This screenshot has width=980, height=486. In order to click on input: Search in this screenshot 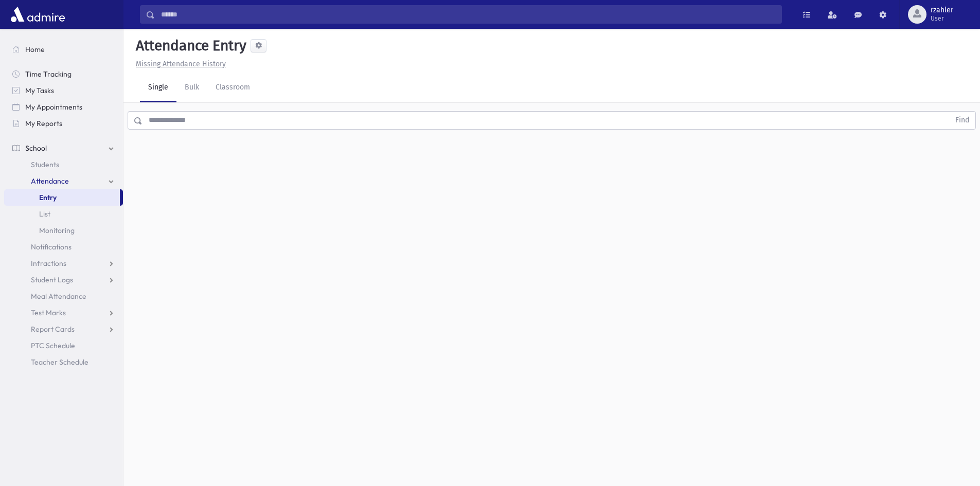, I will do `click(469, 14)`.